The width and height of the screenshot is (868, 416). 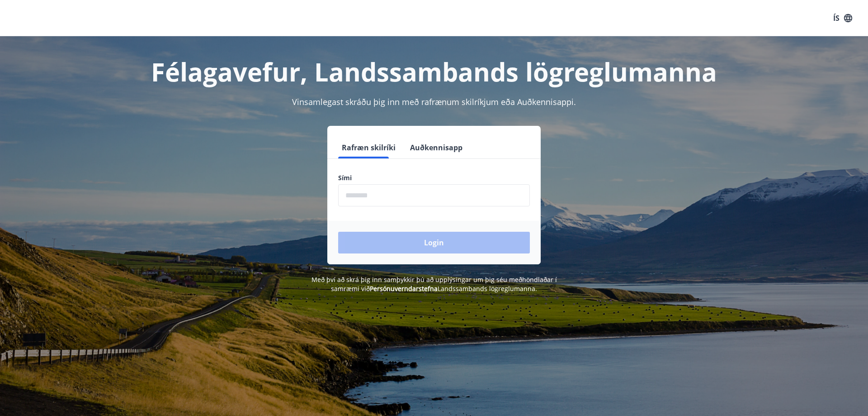 What do you see at coordinates (842, 18) in the screenshot?
I see `button: ÍS` at bounding box center [842, 18].